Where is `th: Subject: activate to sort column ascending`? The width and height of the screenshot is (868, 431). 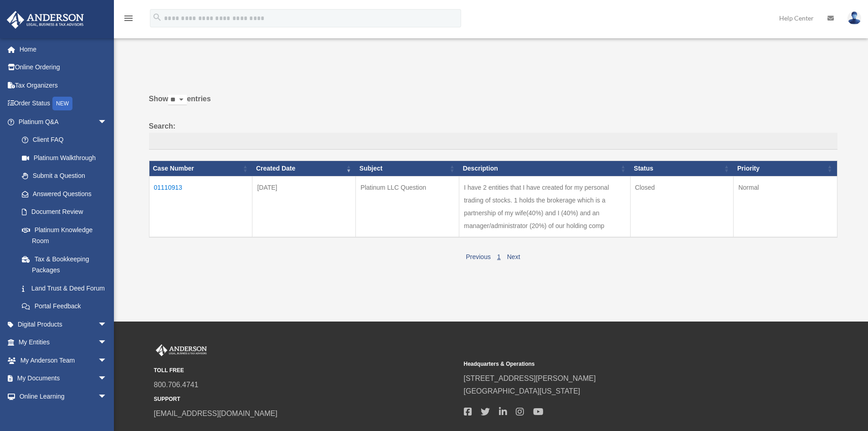
th: Subject: activate to sort column ascending is located at coordinates (407, 169).